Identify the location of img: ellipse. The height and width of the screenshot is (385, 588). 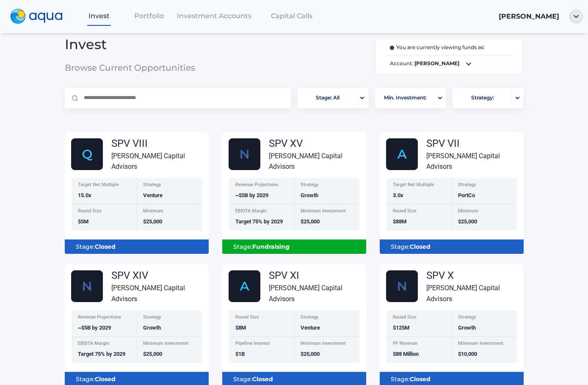
(576, 16).